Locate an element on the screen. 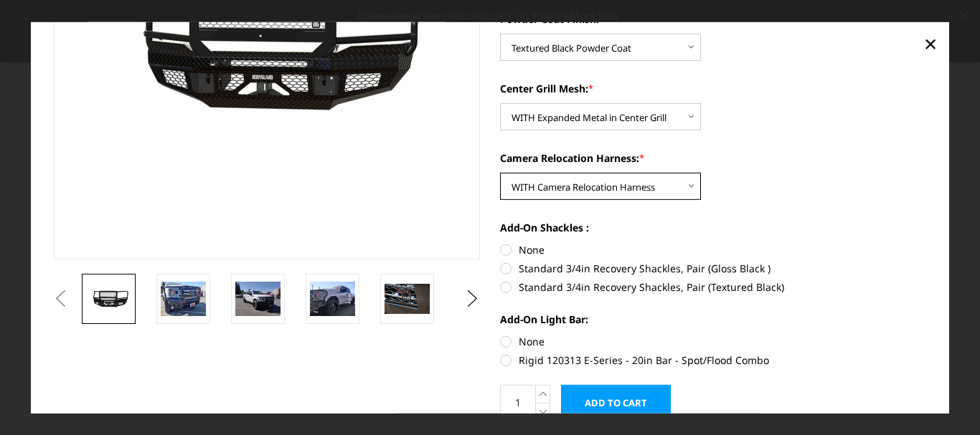 The width and height of the screenshot is (980, 435). label: Rigid 120313 E-Series - 20in Bar - Spot/Flood Combo is located at coordinates (713, 360).